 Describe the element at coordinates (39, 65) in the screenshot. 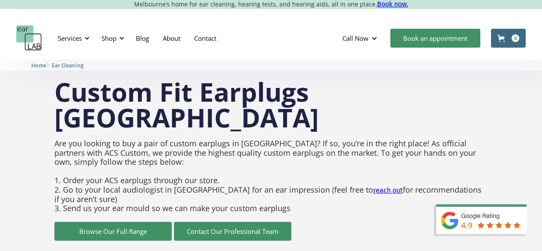

I see `span: Home` at that location.